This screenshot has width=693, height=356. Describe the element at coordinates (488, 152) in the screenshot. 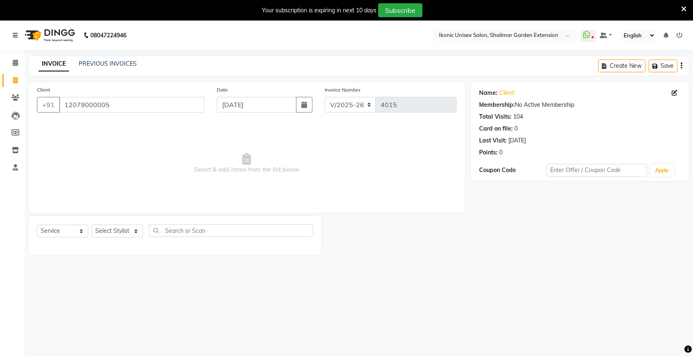

I see `div: Points:` at that location.